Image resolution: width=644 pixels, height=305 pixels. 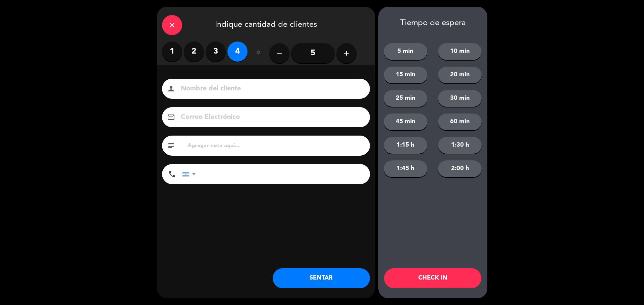 What do you see at coordinates (432, 279) in the screenshot?
I see `button: CHECK IN` at bounding box center [432, 279].